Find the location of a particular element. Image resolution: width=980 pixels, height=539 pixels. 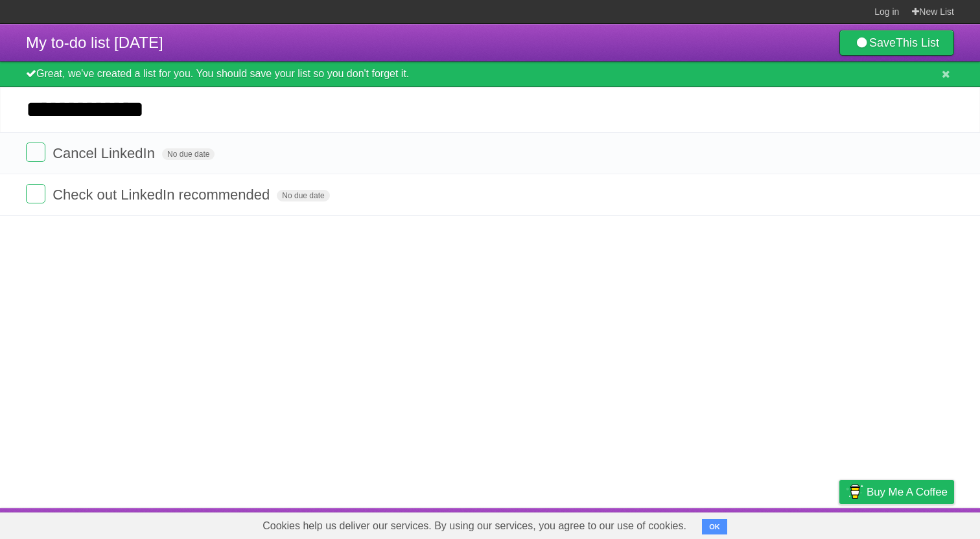

b: This List is located at coordinates (917, 42).